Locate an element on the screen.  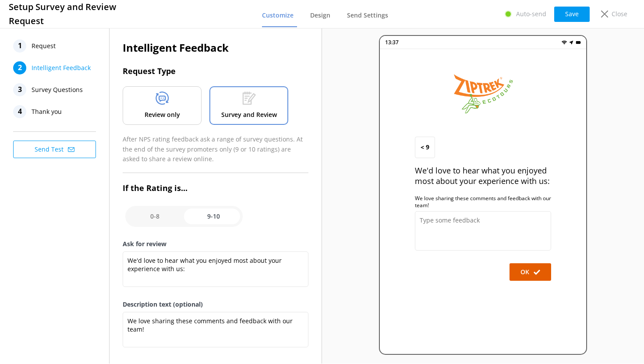
label: Ask for review is located at coordinates (215, 244).